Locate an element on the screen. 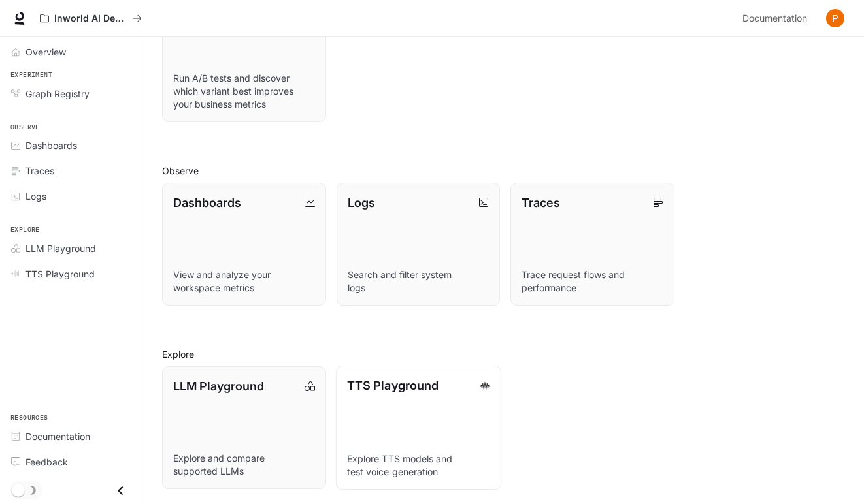 Image resolution: width=864 pixels, height=504 pixels. p: Dashboards is located at coordinates (207, 202).